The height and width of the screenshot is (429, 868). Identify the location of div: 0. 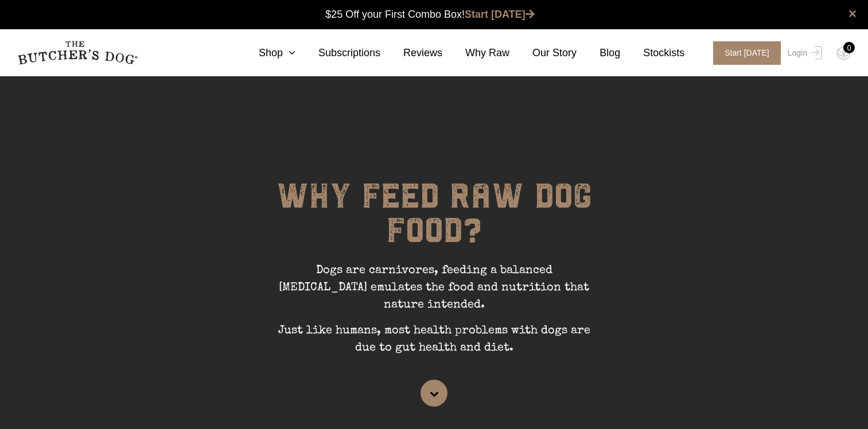
(849, 47).